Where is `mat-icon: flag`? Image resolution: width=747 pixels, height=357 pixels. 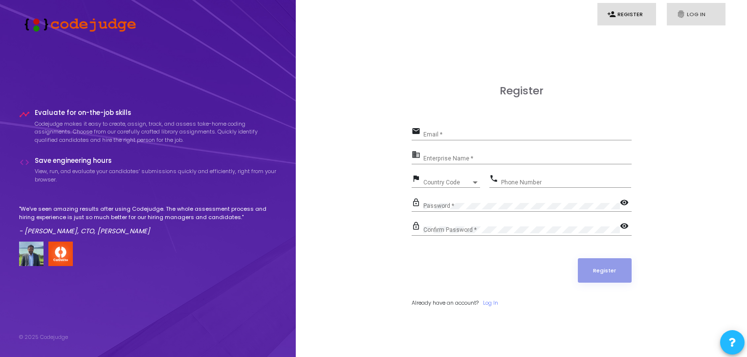
mat-icon: flag is located at coordinates (417, 179).